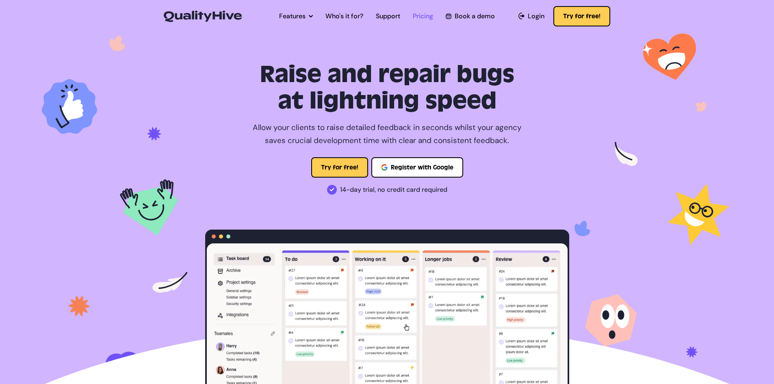  I want to click on a: Register with Google, so click(417, 167).